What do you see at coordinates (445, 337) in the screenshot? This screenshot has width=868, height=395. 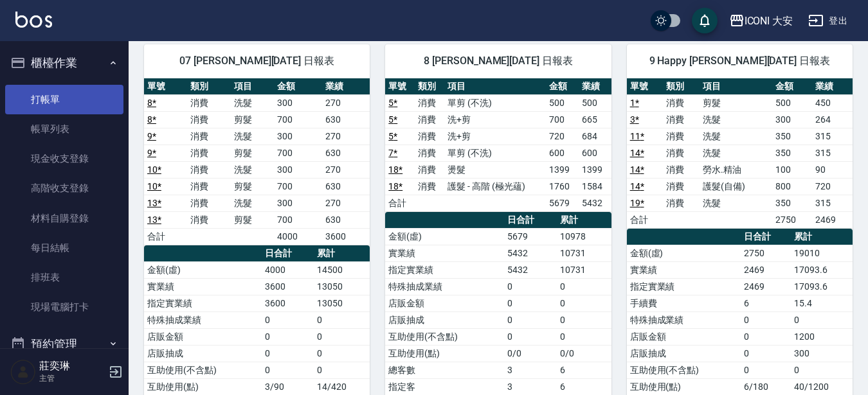 I see `td: 互助使用(不含點)` at bounding box center [445, 337].